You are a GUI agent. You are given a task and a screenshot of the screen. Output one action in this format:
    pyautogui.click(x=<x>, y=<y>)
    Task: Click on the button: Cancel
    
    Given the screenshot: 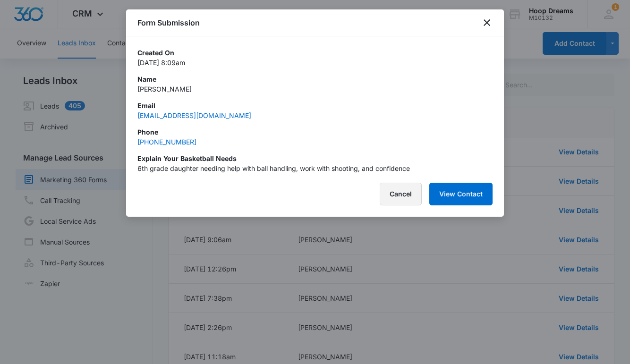 What is the action you would take?
    pyautogui.click(x=401, y=194)
    